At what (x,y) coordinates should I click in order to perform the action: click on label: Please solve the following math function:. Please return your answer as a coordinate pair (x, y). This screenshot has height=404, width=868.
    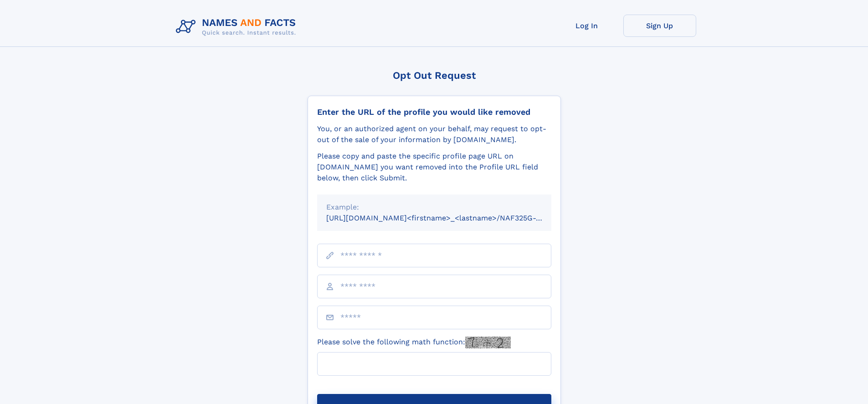
    Looking at the image, I should click on (414, 342).